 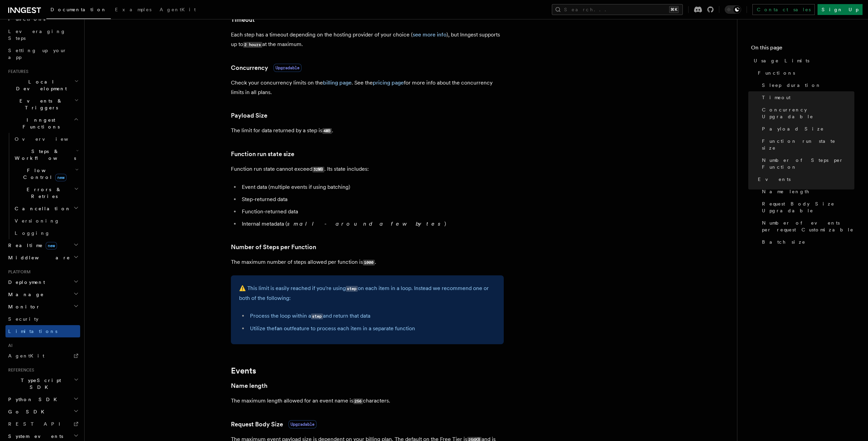 I want to click on span: Payload Size, so click(x=793, y=128).